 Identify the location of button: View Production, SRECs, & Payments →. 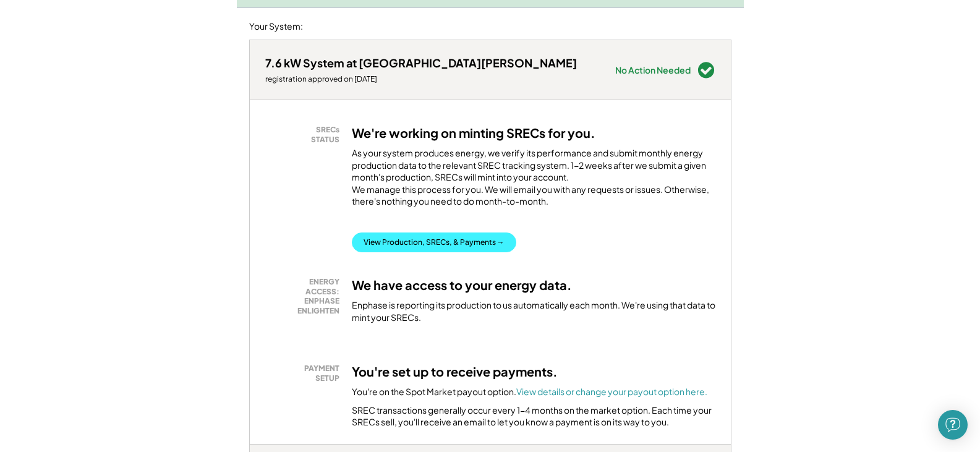
(434, 243).